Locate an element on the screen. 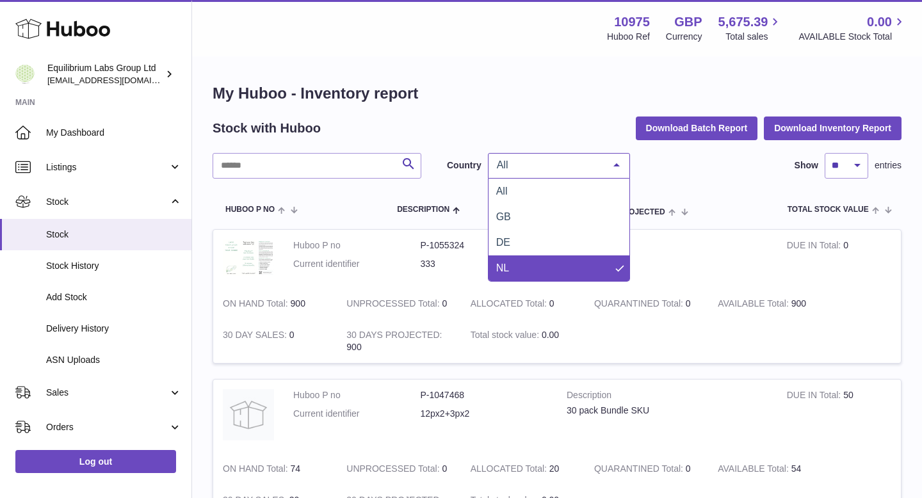 The image size is (922, 498). dd: 12px2+3px2 is located at coordinates (484, 413).